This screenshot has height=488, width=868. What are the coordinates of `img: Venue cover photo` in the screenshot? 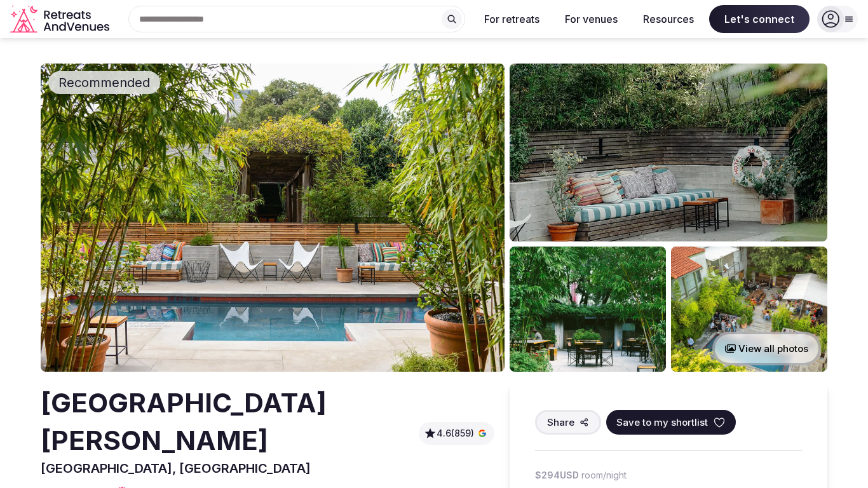 It's located at (273, 217).